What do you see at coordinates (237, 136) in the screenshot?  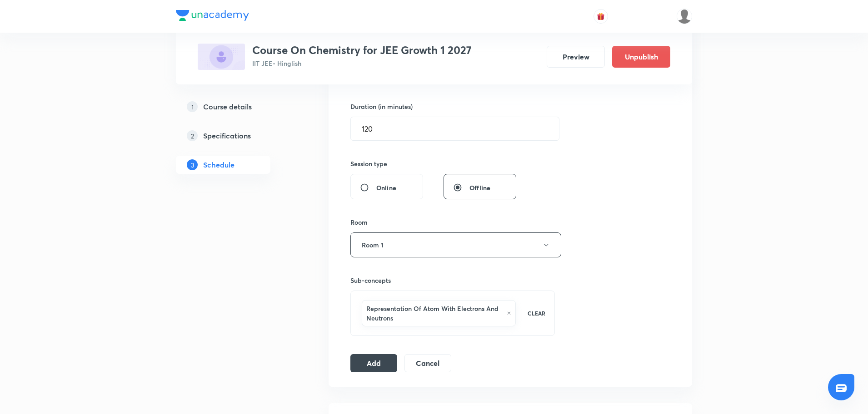 I see `a: 2Specifications` at bounding box center [237, 136].